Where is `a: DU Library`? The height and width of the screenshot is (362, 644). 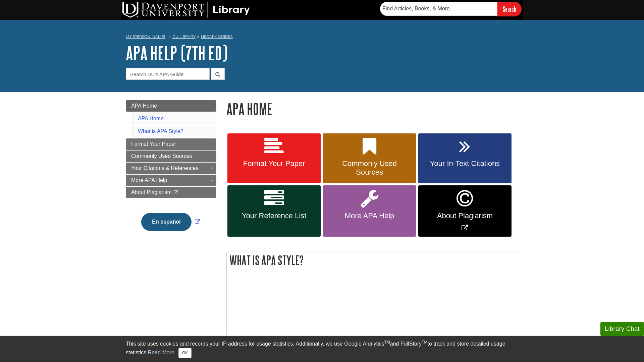
a: DU Library is located at coordinates (184, 37).